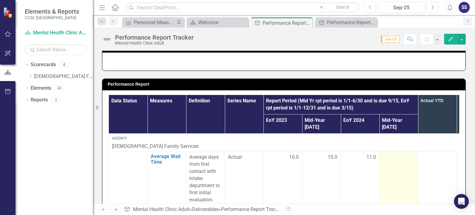 The width and height of the screenshot is (475, 215). What do you see at coordinates (205, 209) in the screenshot?
I see `a: Deliverables` at bounding box center [205, 209].